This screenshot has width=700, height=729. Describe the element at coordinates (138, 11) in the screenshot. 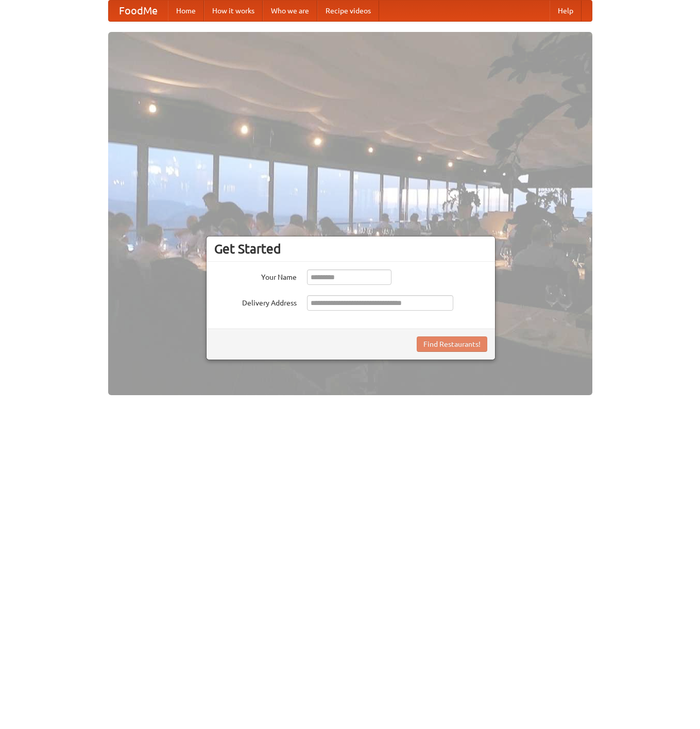

I see `a: FoodMe` at that location.